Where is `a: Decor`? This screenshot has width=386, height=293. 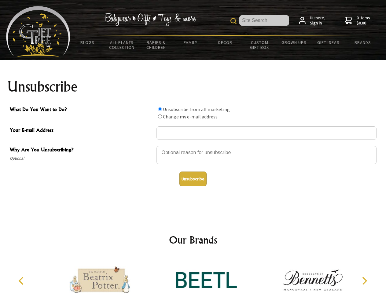
a: Decor is located at coordinates (225, 42).